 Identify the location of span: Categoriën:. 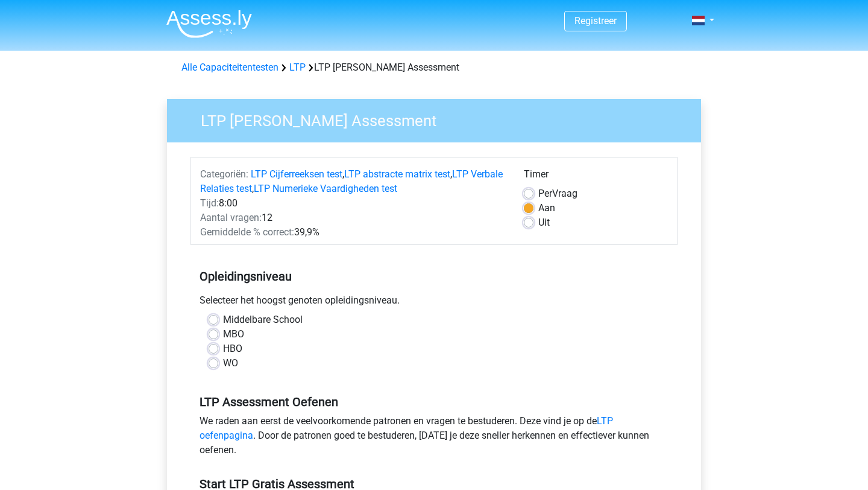
(224, 174).